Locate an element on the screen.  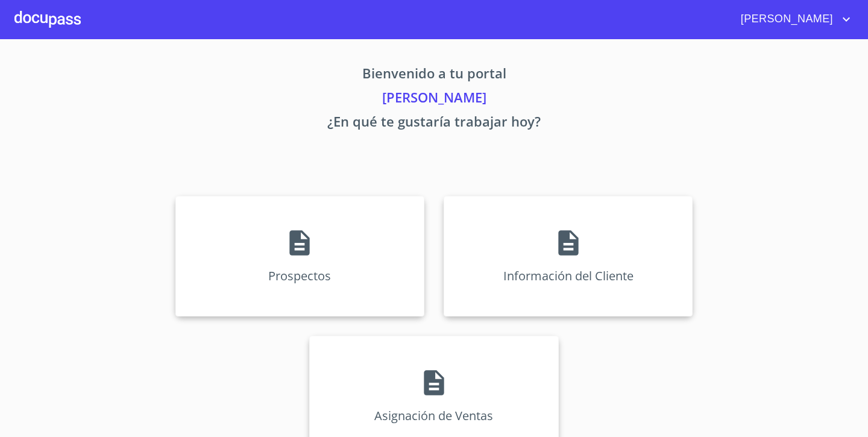
p: Asignación de Ventas is located at coordinates (434, 415).